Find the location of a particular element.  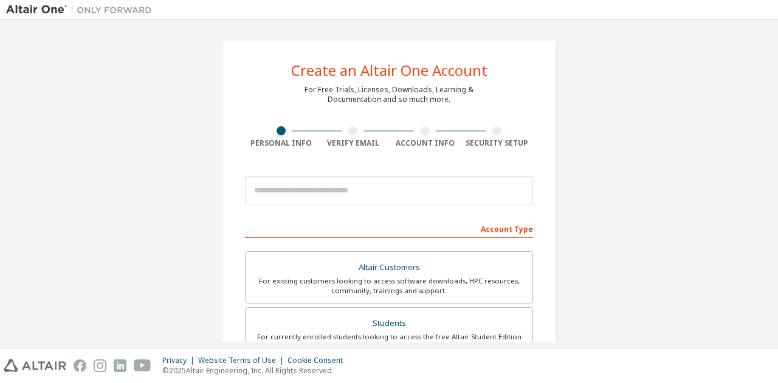

img: altair_logo.svg is located at coordinates (35, 366).